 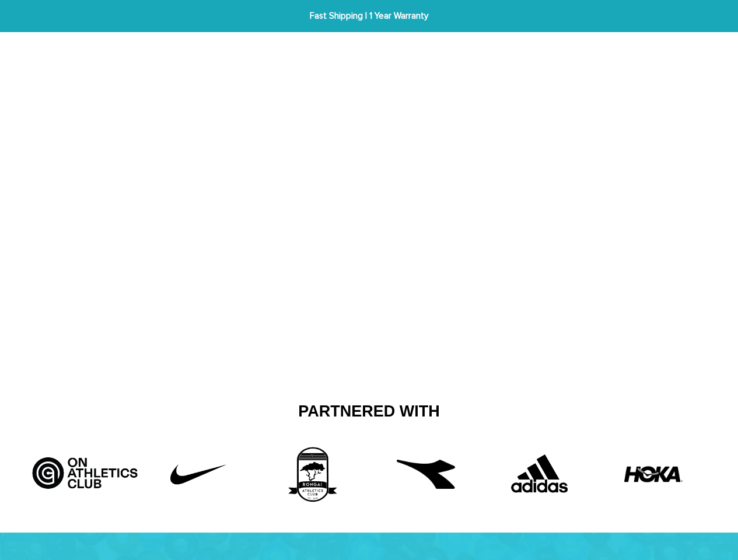 I want to click on img: HOKA-logo.webp, so click(x=654, y=474).